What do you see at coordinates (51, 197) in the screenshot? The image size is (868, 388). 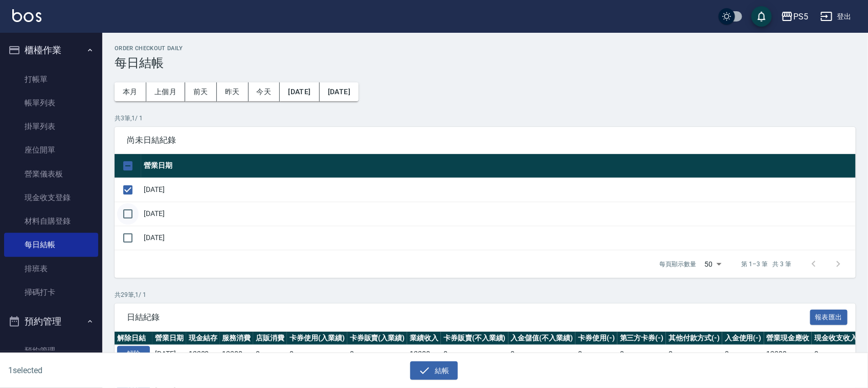 I see `a: 現金收支登錄` at bounding box center [51, 197].